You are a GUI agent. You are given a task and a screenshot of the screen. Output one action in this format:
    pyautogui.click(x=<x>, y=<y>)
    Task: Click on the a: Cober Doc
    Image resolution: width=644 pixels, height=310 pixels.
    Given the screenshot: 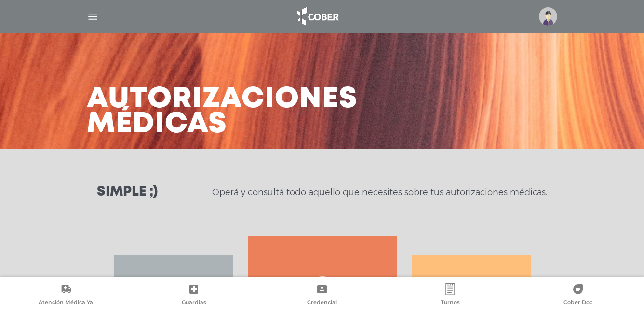 What is the action you would take?
    pyautogui.click(x=577, y=295)
    